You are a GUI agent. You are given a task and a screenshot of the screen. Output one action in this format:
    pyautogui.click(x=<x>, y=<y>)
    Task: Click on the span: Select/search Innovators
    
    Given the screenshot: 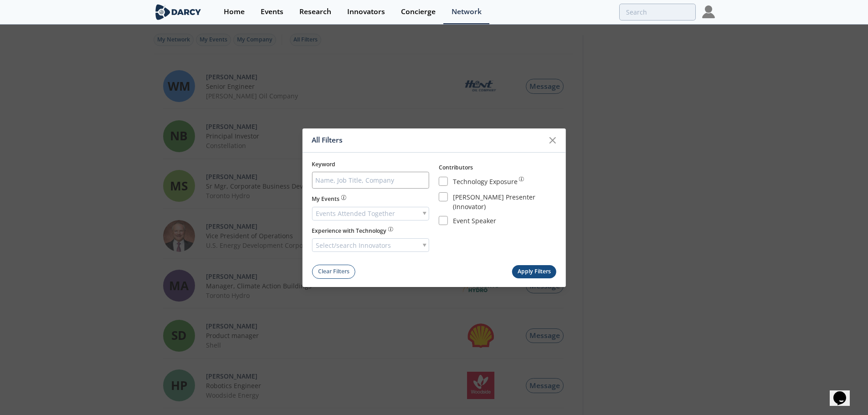 What is the action you would take?
    pyautogui.click(x=353, y=245)
    